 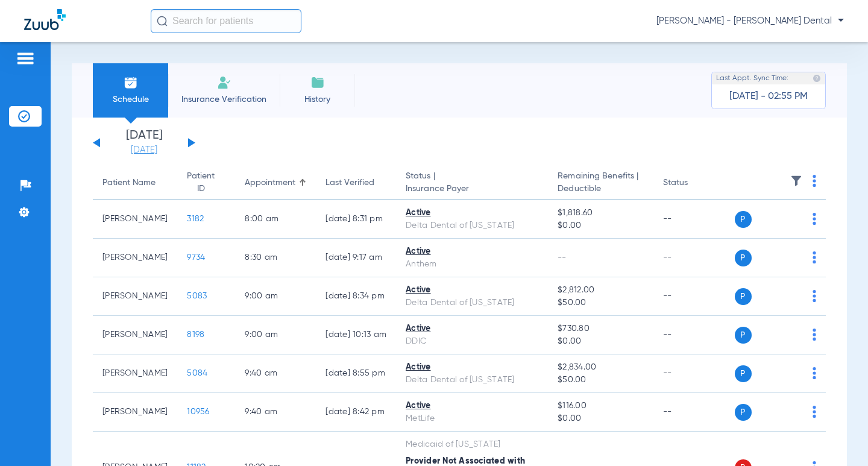 I want to click on span: Deductible, so click(x=600, y=189).